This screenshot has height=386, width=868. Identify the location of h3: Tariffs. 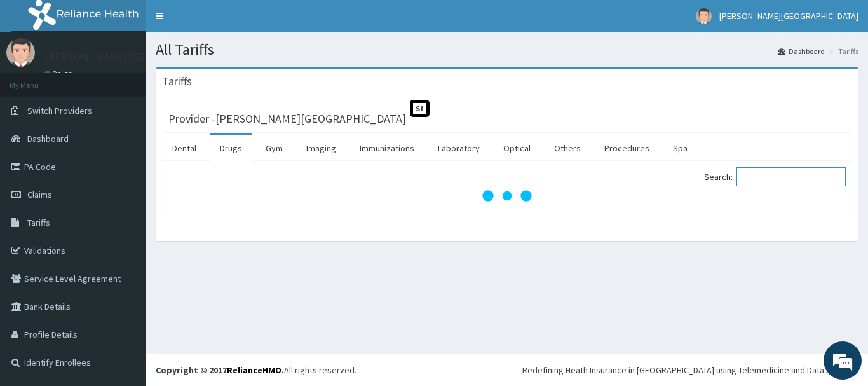
(176, 82).